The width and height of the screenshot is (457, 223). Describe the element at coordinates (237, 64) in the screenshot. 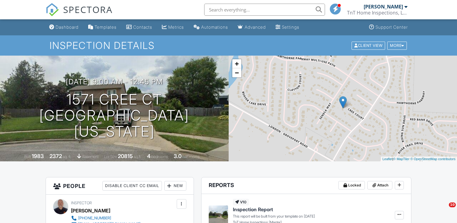

I see `a: Zoom in` at that location.